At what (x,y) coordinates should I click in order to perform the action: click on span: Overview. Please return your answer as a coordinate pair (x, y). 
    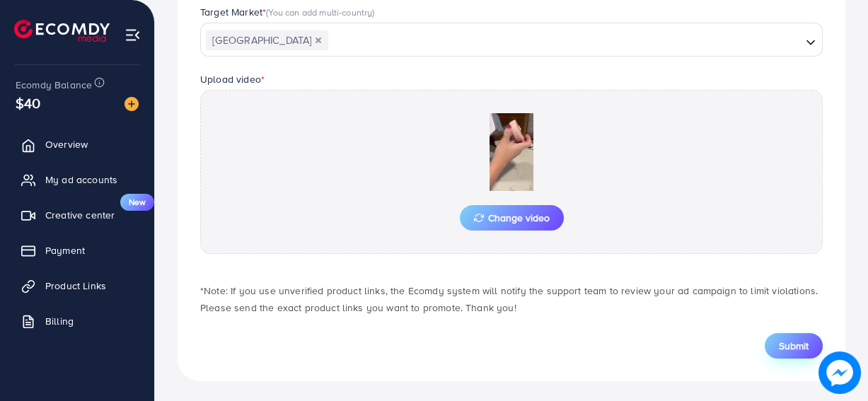
    Looking at the image, I should click on (67, 144).